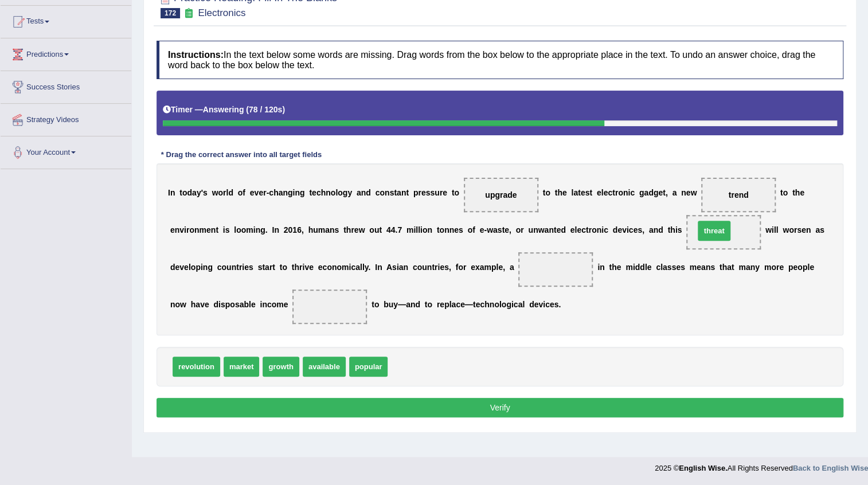 The height and width of the screenshot is (485, 868). What do you see at coordinates (796, 193) in the screenshot?
I see `b: h` at bounding box center [796, 193].